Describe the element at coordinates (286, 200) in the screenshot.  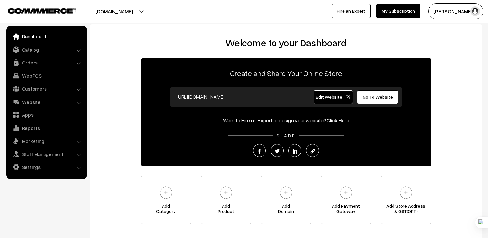
I see `a: AddDomain` at that location.